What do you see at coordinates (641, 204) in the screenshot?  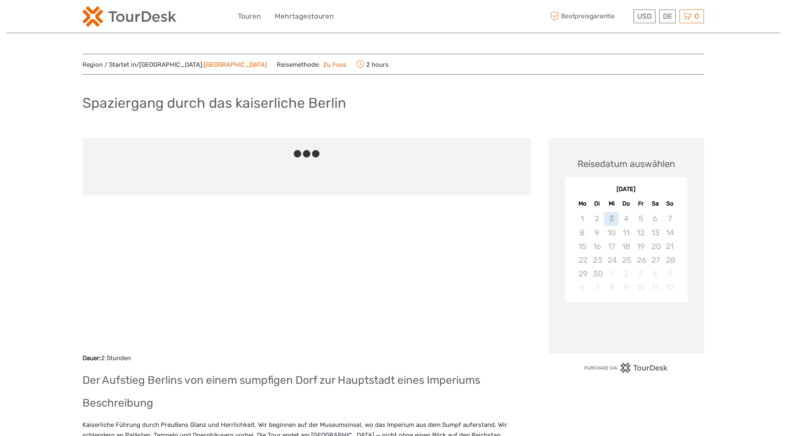 I see `div: Fr` at bounding box center [641, 204].